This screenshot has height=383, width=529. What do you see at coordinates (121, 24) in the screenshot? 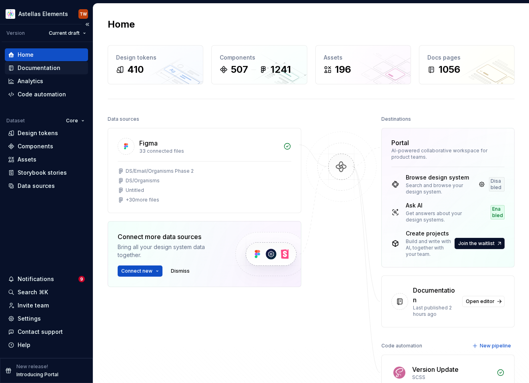
I see `h2: Home` at bounding box center [121, 24].